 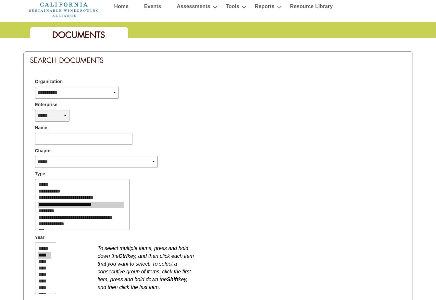 I want to click on b: Ctrl, so click(x=123, y=256).